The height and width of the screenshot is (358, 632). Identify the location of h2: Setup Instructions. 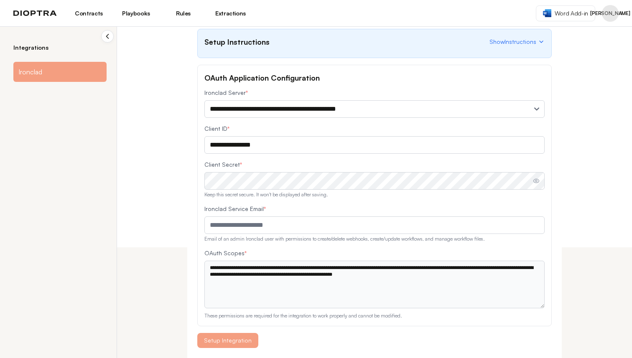
(237, 42).